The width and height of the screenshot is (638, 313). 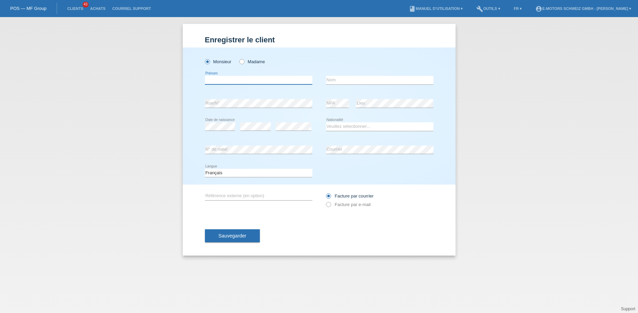 What do you see at coordinates (252, 61) in the screenshot?
I see `label: Madame` at bounding box center [252, 61].